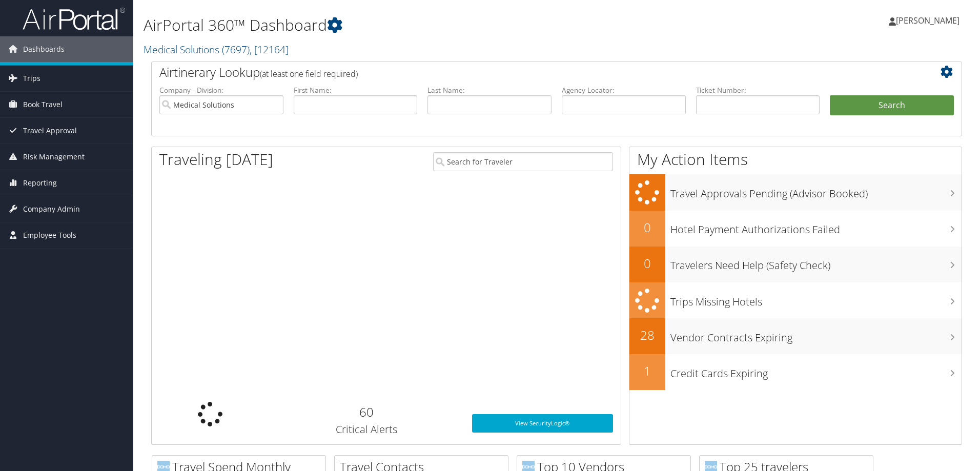  What do you see at coordinates (542, 424) in the screenshot?
I see `a: View SecurityLogic®` at bounding box center [542, 424].